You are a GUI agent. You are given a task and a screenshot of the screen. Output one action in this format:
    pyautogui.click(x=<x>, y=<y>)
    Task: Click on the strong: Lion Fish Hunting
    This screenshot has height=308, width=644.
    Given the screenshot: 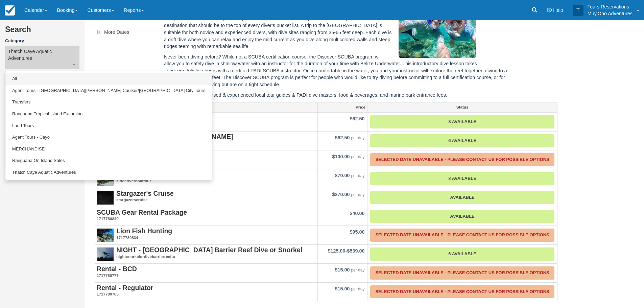 What is the action you would take?
    pyautogui.click(x=144, y=231)
    